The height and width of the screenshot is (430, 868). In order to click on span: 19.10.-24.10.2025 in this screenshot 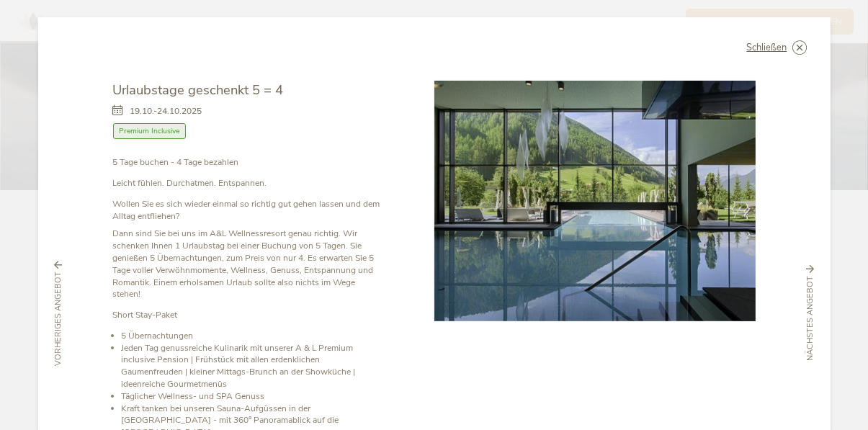, I will do `click(166, 111)`.